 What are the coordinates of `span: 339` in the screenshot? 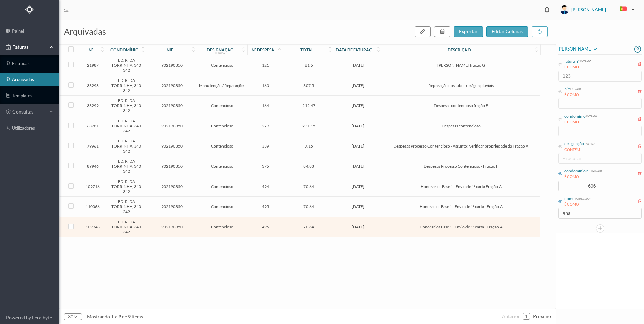 It's located at (265, 146).